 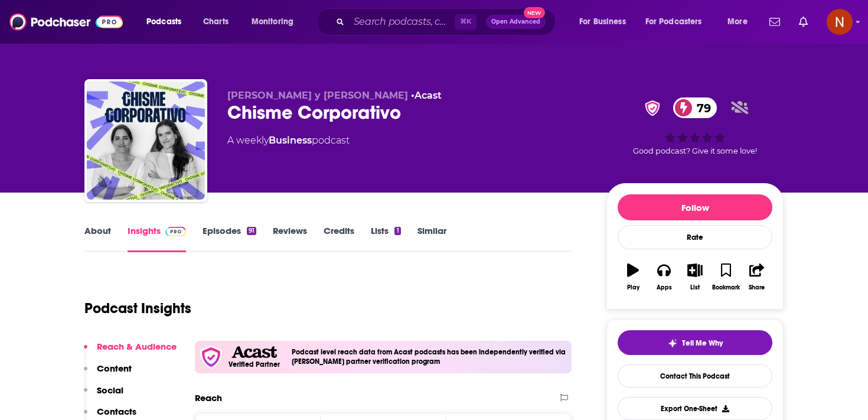 I want to click on h1: Podcast Insights, so click(x=137, y=309).